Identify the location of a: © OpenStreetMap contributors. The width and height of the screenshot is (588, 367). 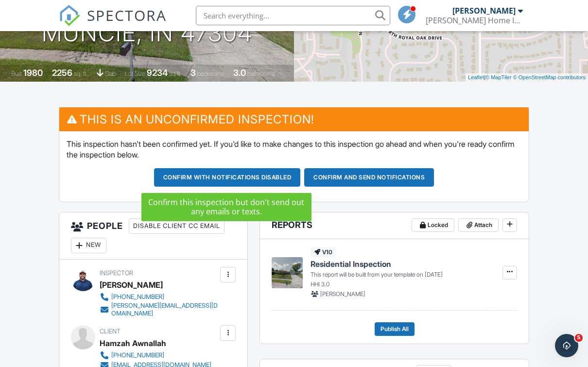
(549, 77).